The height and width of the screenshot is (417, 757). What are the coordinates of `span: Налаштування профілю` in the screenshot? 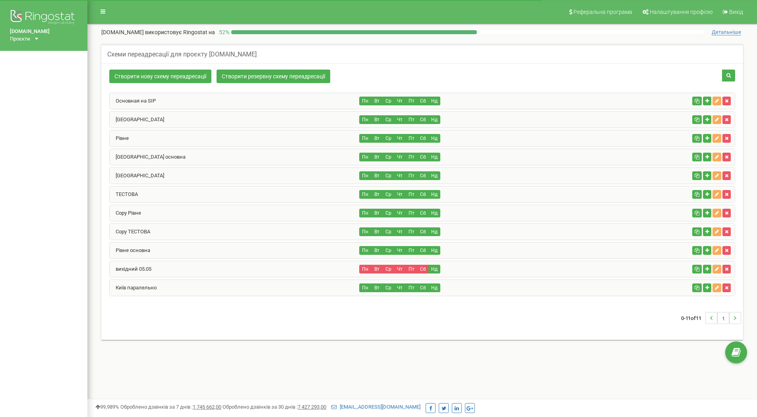 It's located at (681, 12).